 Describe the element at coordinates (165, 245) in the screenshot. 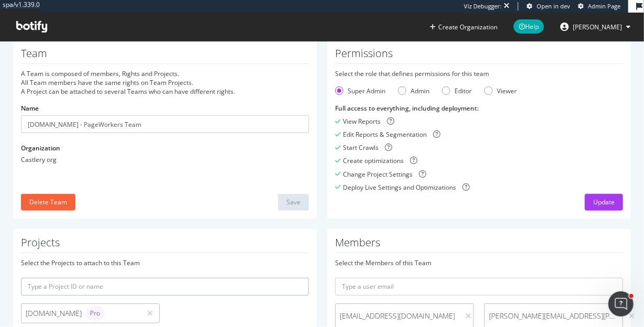

I see `h1: Projects` at that location.